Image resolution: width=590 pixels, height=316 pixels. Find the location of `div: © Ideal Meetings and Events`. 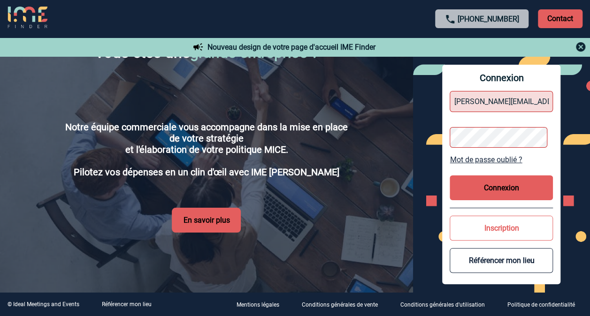

div: © Ideal Meetings and Events is located at coordinates (43, 304).